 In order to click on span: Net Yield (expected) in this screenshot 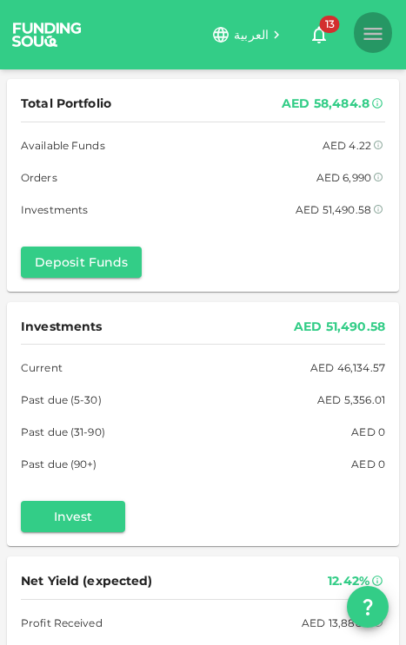, I will do `click(87, 581)`.